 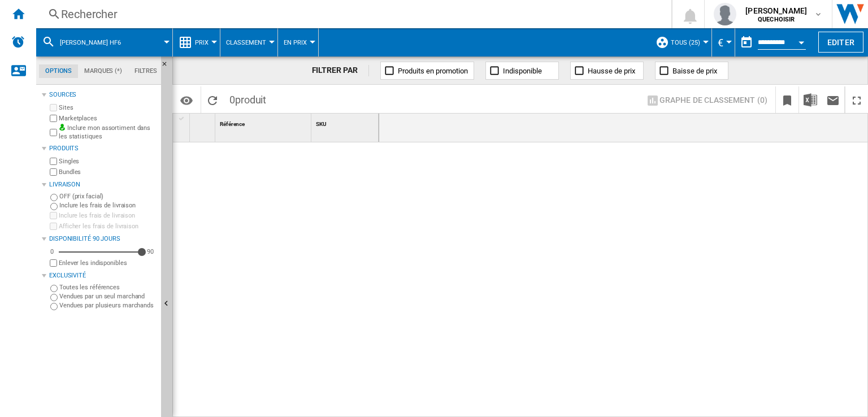 What do you see at coordinates (681, 42) in the screenshot?
I see `div: TOUS (25)` at bounding box center [681, 42].